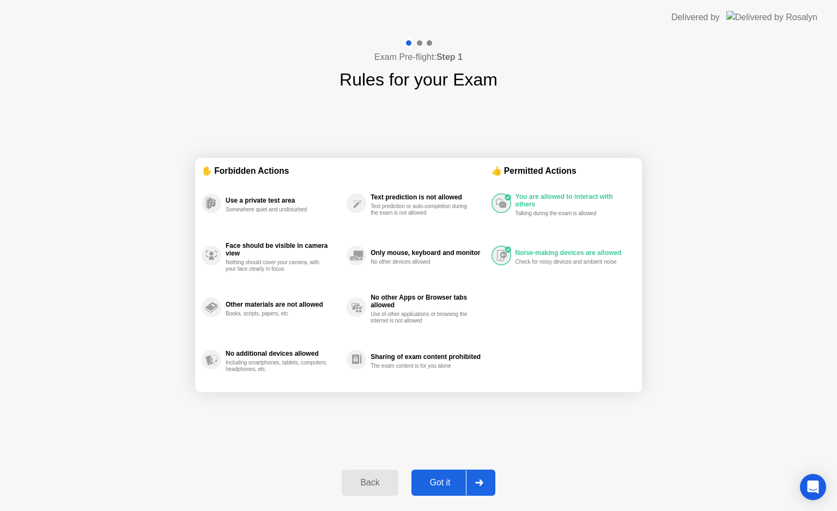 The height and width of the screenshot is (511, 837). Describe the element at coordinates (370, 483) in the screenshot. I see `button: Back` at that location.